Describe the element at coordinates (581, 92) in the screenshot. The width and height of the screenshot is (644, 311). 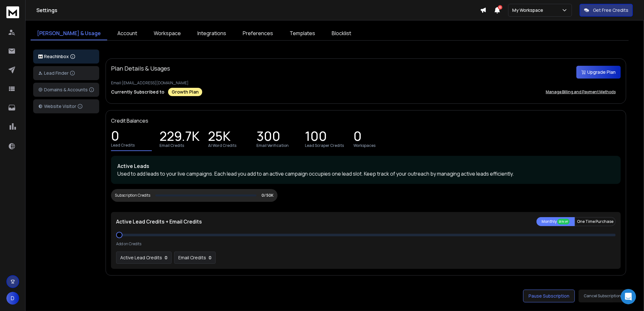
I see `p: Manage Billing and Payment Methods` at that location.